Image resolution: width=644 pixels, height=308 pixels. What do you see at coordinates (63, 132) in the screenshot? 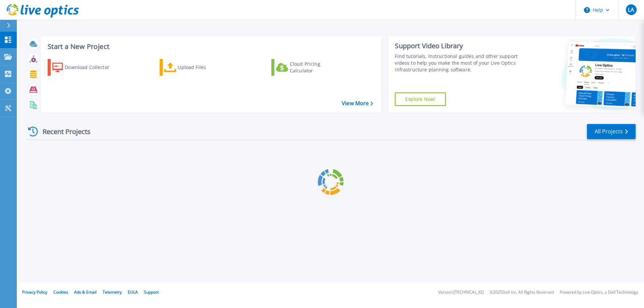
I see `div: Recent Projects` at bounding box center [63, 132].